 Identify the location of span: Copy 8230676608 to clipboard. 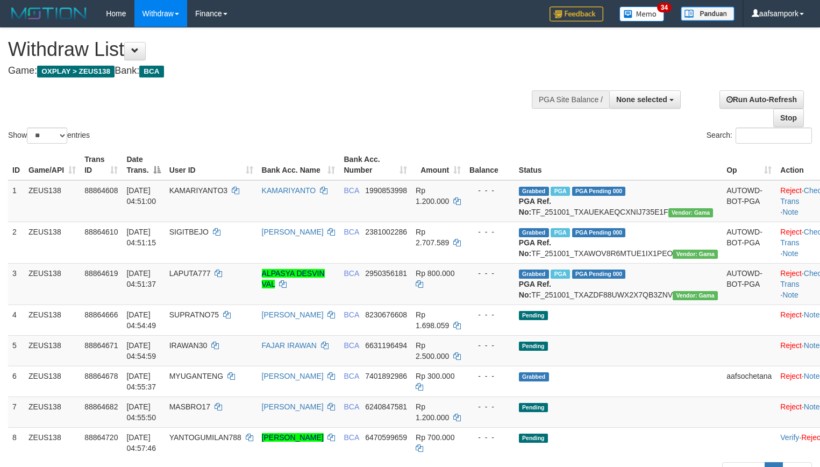
(386, 315).